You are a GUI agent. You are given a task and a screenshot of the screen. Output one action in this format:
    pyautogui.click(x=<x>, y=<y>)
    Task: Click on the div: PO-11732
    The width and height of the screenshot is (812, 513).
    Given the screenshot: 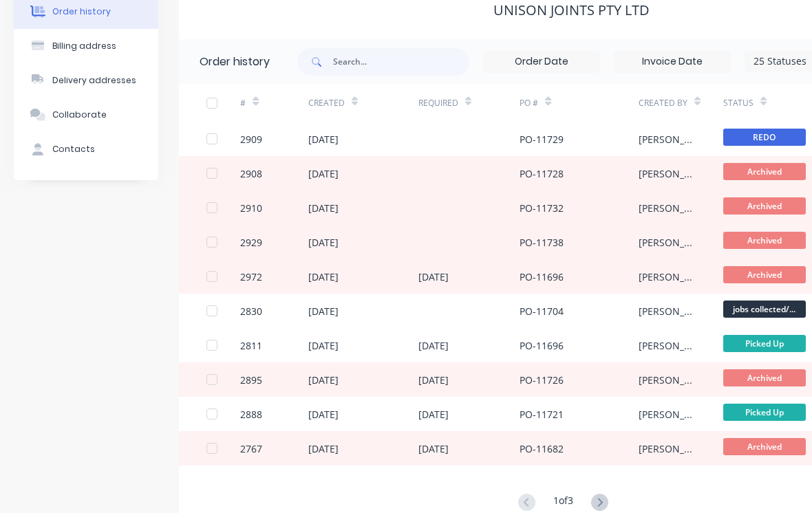 What is the action you would take?
    pyautogui.click(x=541, y=208)
    